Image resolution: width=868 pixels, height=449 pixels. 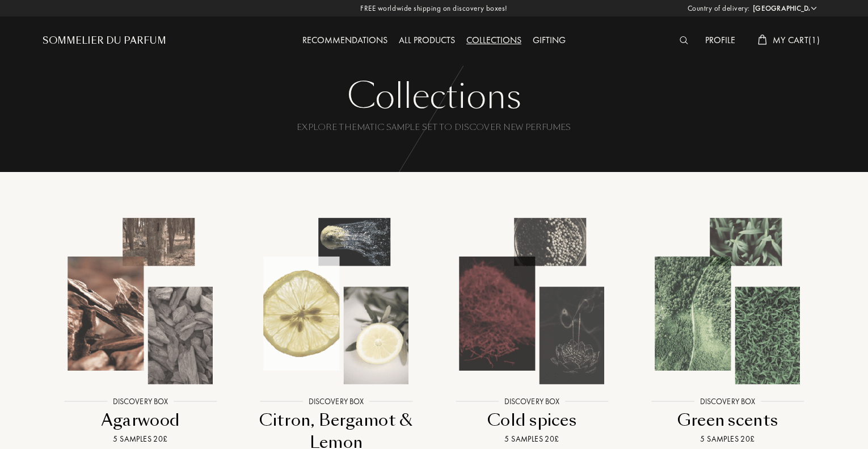 I want to click on a: Profile, so click(x=720, y=40).